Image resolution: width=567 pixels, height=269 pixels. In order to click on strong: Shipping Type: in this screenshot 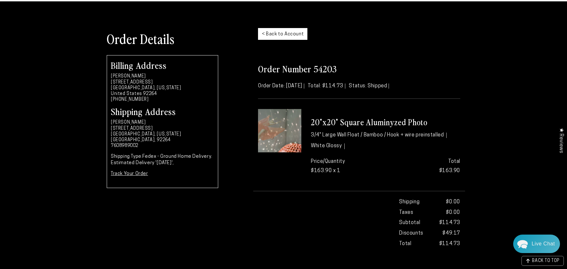, I will do `click(126, 156)`.